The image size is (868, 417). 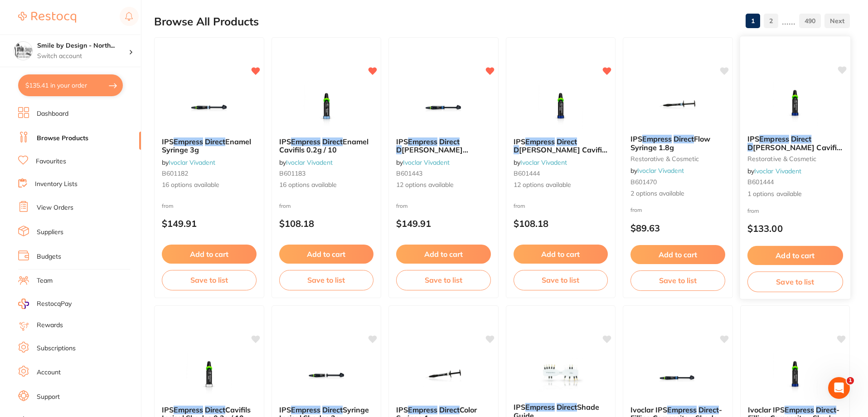 I want to click on img: RestocqPay, so click(x=23, y=303).